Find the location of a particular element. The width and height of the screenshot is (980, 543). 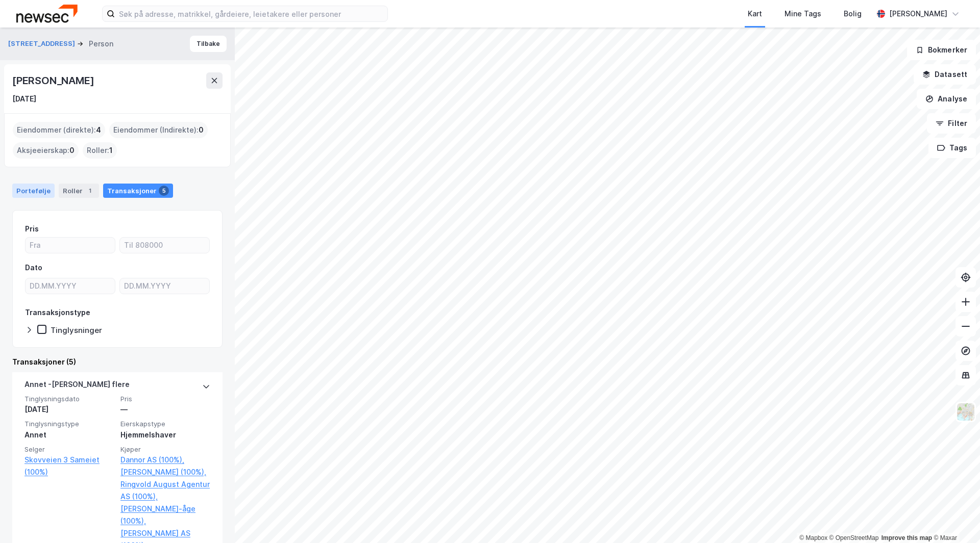

div: Mine Tags is located at coordinates (803, 14).